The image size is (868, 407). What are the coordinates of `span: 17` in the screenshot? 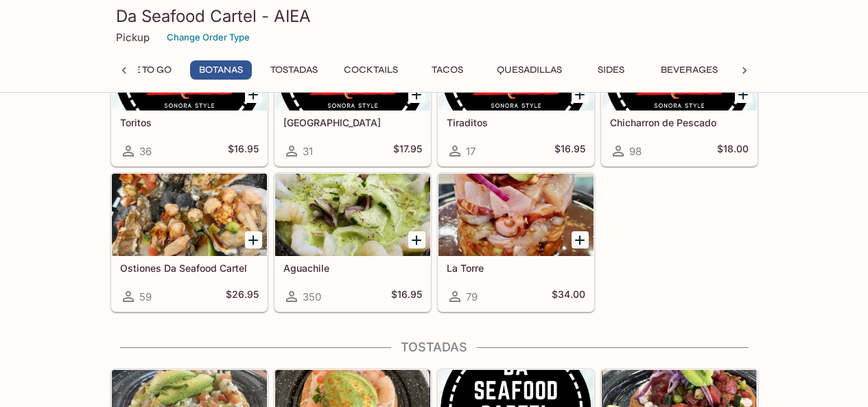 It's located at (471, 151).